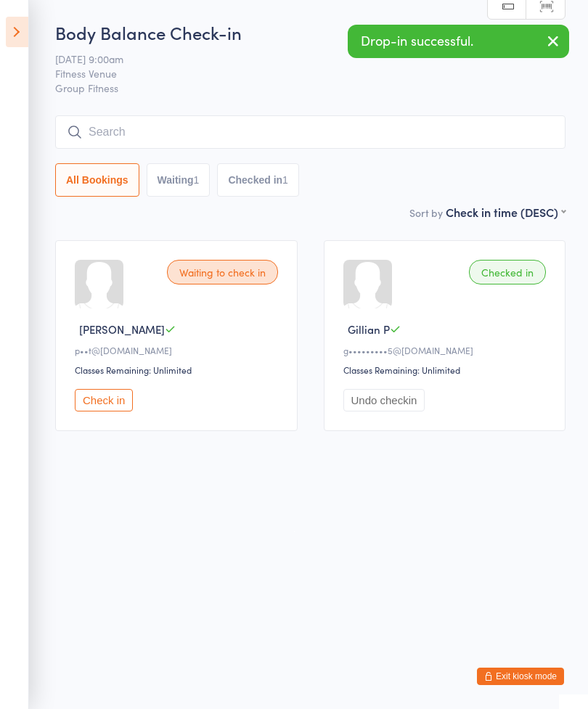  I want to click on button: Check in, so click(103, 400).